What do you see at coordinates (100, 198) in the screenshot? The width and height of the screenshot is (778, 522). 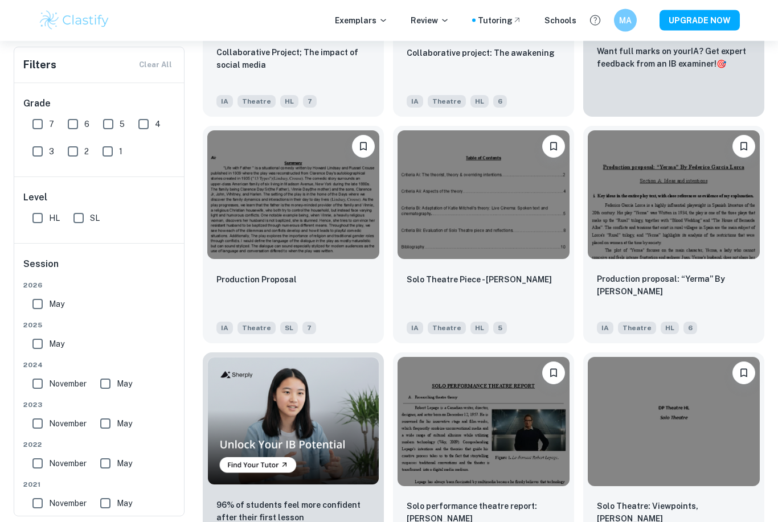 I see `h6: Level` at bounding box center [100, 198].